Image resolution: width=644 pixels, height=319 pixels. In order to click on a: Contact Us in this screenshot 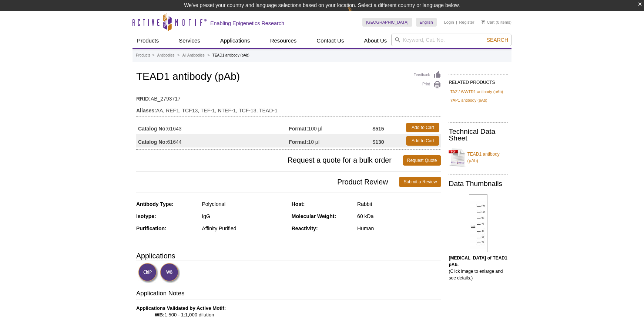, I will do `click(330, 41)`.